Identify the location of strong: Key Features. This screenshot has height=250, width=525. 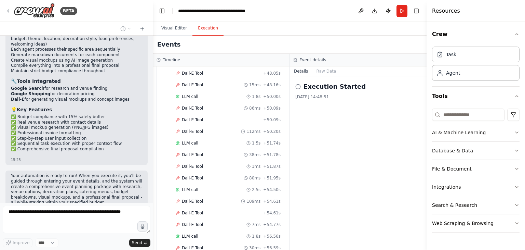
(34, 109).